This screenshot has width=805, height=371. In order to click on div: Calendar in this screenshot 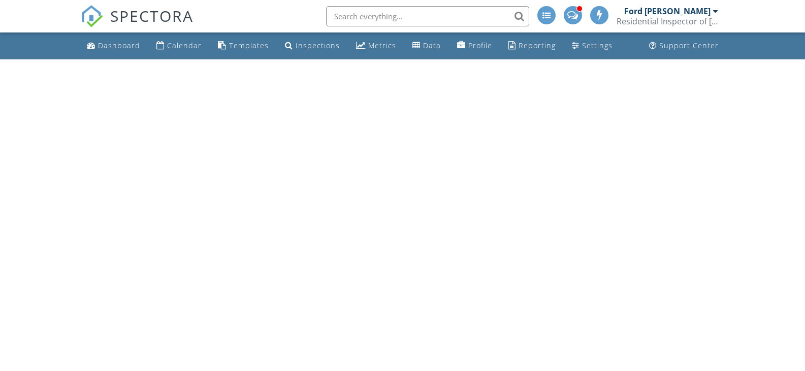, I will do `click(184, 45)`.